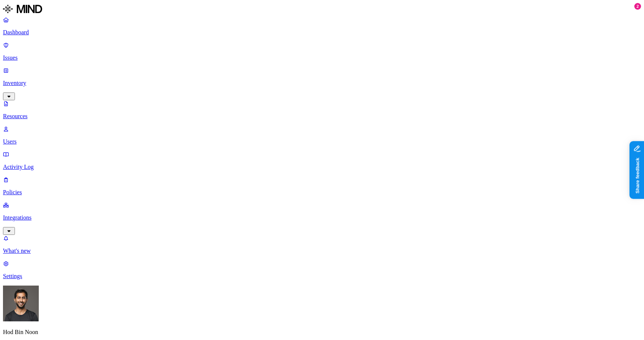 The image size is (644, 340). I want to click on a: Dashboard, so click(322, 26).